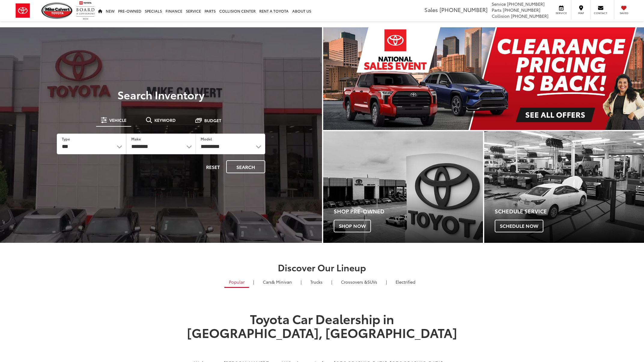 This screenshot has width=644, height=362. What do you see at coordinates (484, 78) in the screenshot?
I see `a: Clearance Pricing Is Back` at bounding box center [484, 78].